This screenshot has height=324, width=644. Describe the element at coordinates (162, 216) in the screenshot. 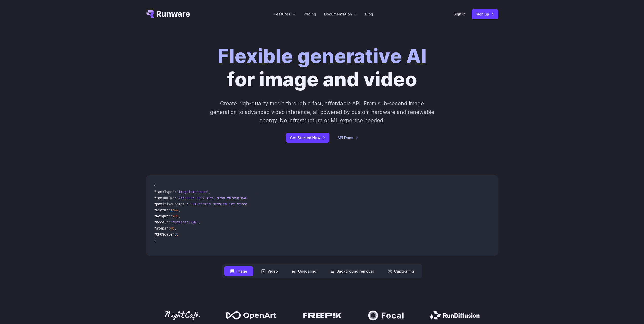

I see `span: "height"` at that location.